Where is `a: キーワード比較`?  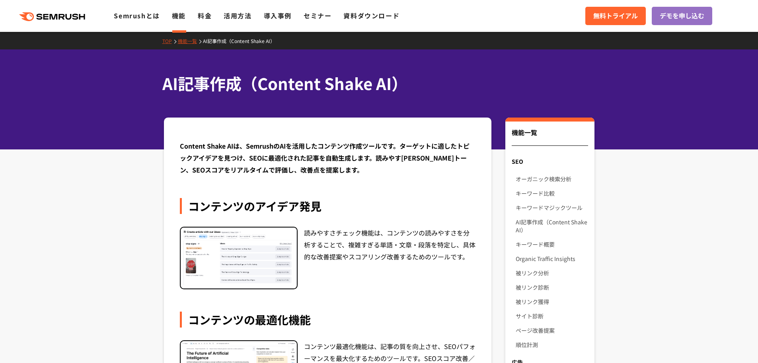 a: キーワード比較 is located at coordinates (552, 193).